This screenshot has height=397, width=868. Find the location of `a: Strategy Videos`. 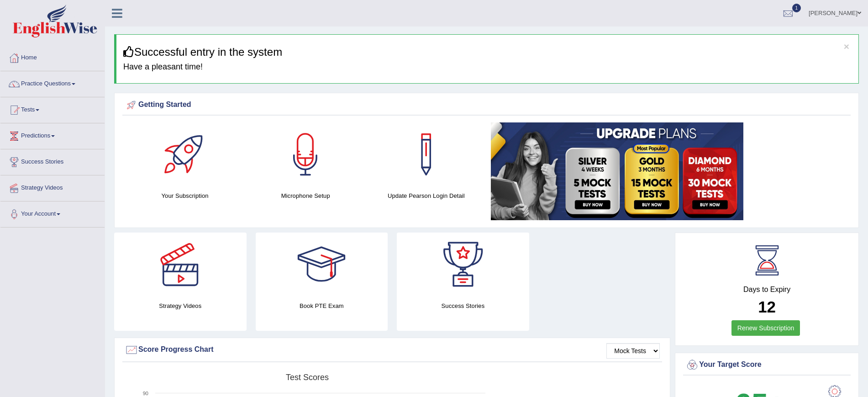

a: Strategy Videos is located at coordinates (52, 187).